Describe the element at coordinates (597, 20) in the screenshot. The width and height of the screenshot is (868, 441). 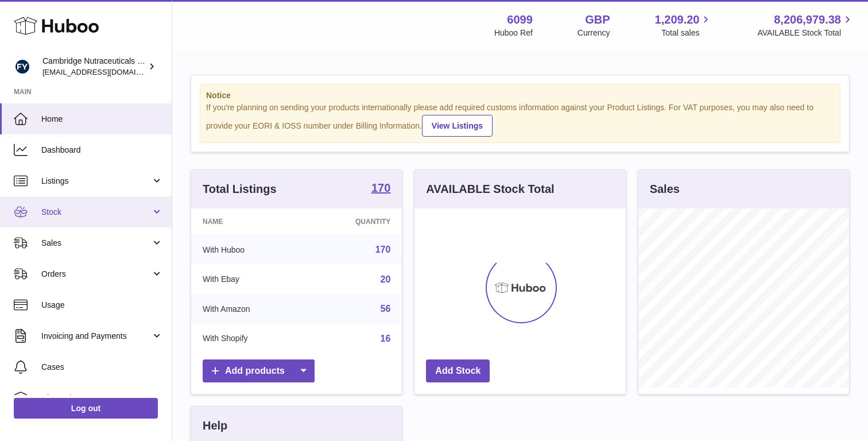
I see `strong: GBP` at that location.